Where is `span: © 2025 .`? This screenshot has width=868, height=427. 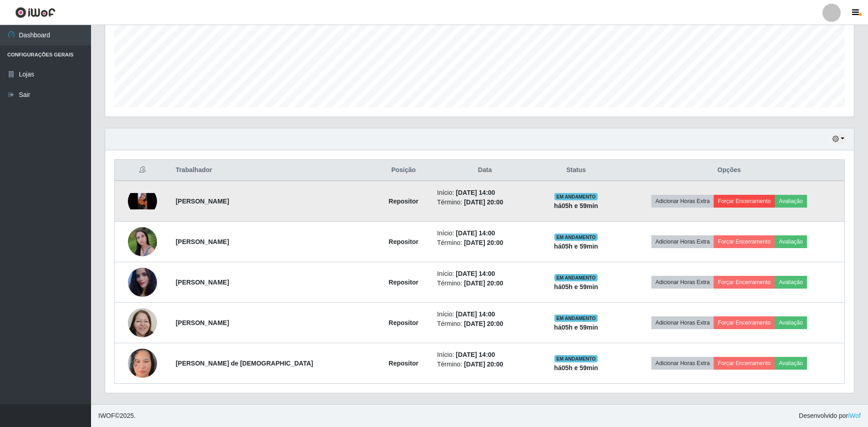 span: © 2025 . is located at coordinates (117, 415).